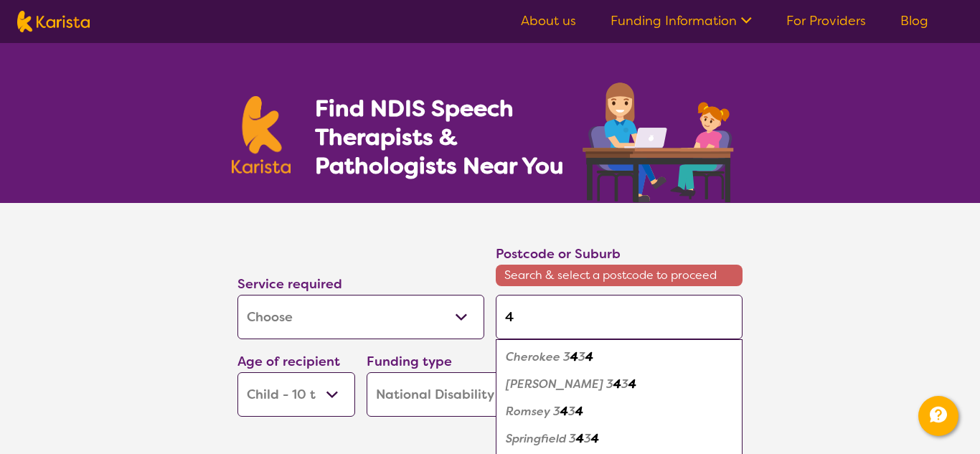 Image resolution: width=980 pixels, height=454 pixels. Describe the element at coordinates (619, 317) in the screenshot. I see `input: Type` at that location.